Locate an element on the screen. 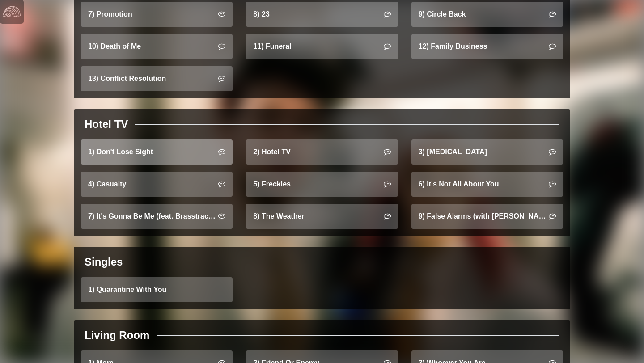  a: 8) The Weather is located at coordinates (322, 216).